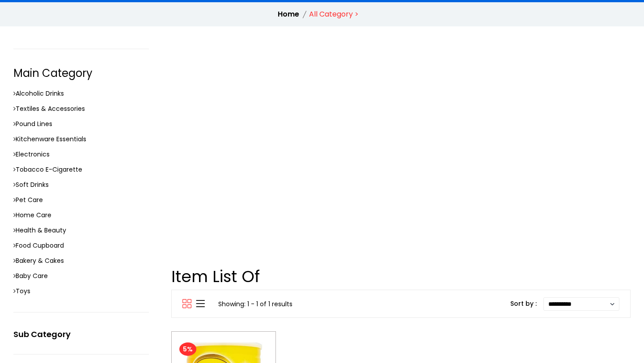  Describe the element at coordinates (256, 304) in the screenshot. I see `p: Showing: 1 - 1 of 1 results` at that location.